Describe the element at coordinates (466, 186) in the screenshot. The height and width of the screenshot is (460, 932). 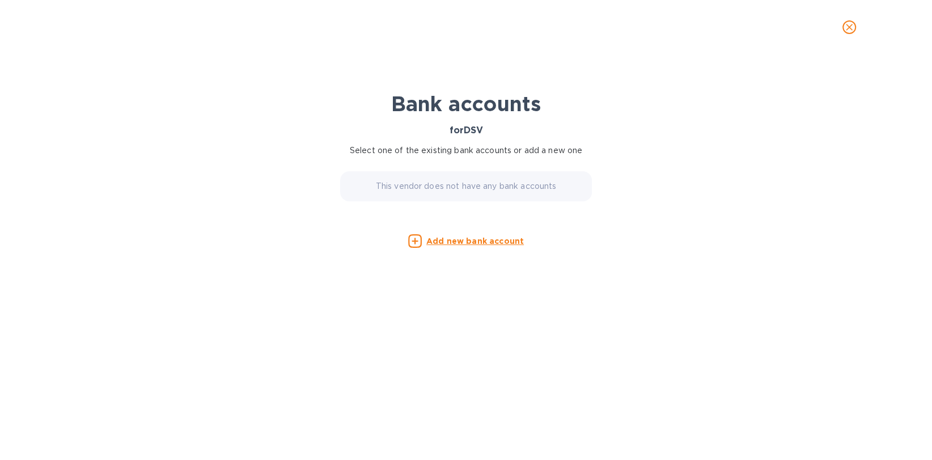
I see `p: This vendor does not have any bank accounts` at that location.